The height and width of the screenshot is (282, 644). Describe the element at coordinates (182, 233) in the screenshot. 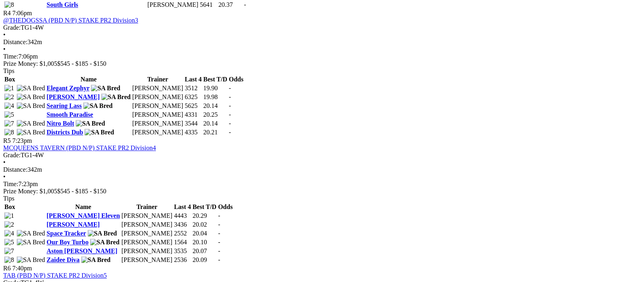

I see `td: 2552` at that location.